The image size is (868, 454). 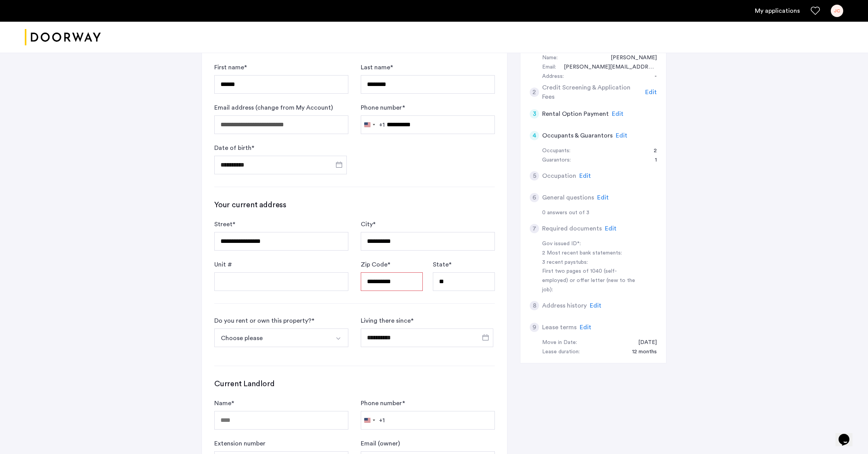 I want to click on label: Street *, so click(x=225, y=224).